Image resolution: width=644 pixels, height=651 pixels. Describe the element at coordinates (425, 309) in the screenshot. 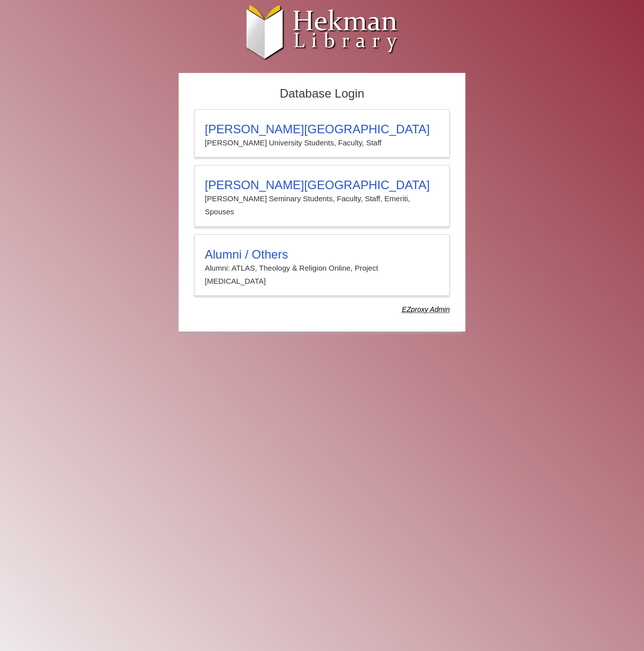

I see `dfn: Use Alumni login` at that location.